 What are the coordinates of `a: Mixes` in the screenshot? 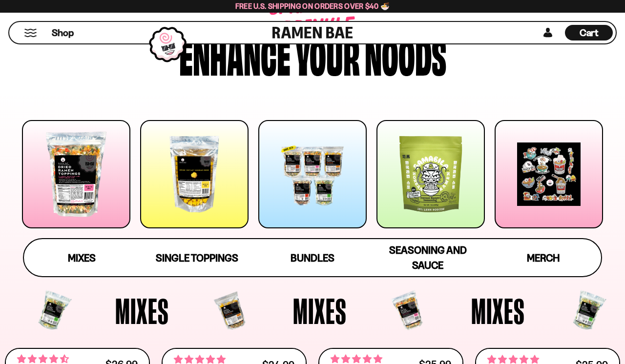 It's located at (82, 258).